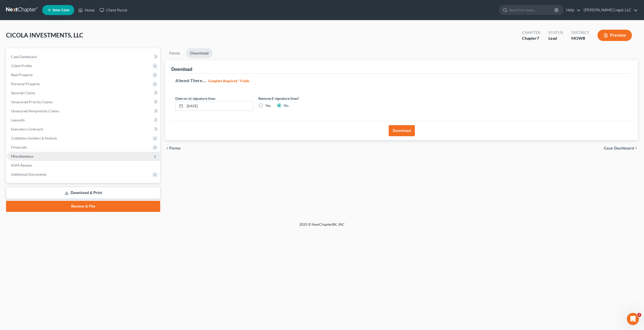  What do you see at coordinates (195, 98) in the screenshot?
I see `label: Date on /s/ signature lines` at bounding box center [195, 98].